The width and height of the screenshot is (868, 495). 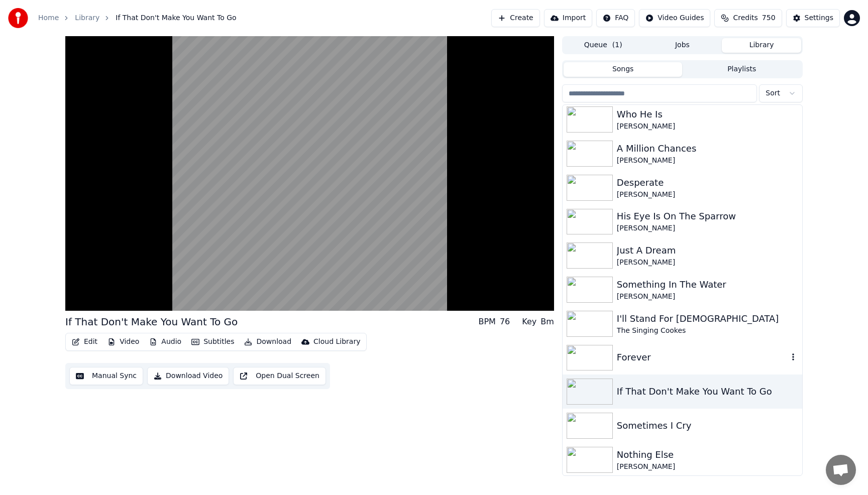 I want to click on div: 76, so click(x=506, y=322).